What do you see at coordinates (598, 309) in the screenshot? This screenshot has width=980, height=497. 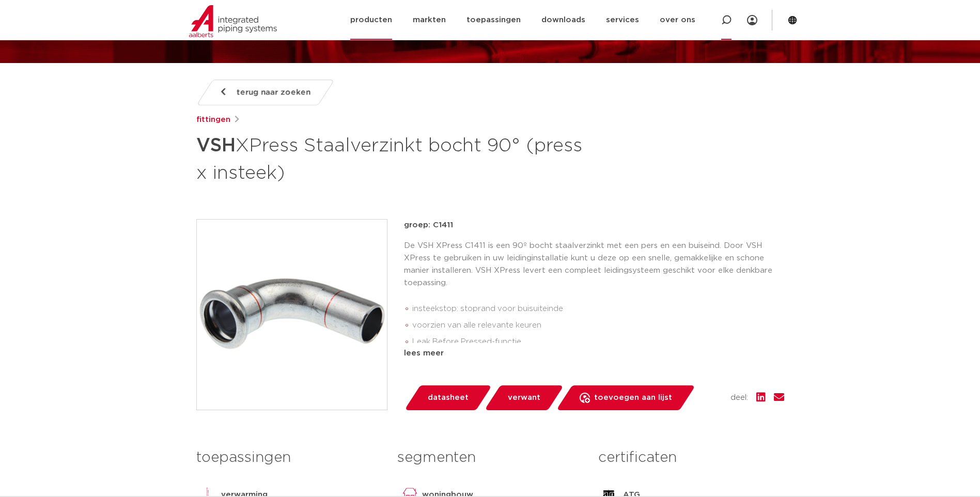 I see `li: insteekstop: stoprand voor buisuiteinde` at bounding box center [598, 309].